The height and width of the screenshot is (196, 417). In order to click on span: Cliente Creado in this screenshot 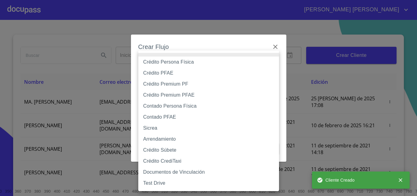, I will do `click(336, 180)`.